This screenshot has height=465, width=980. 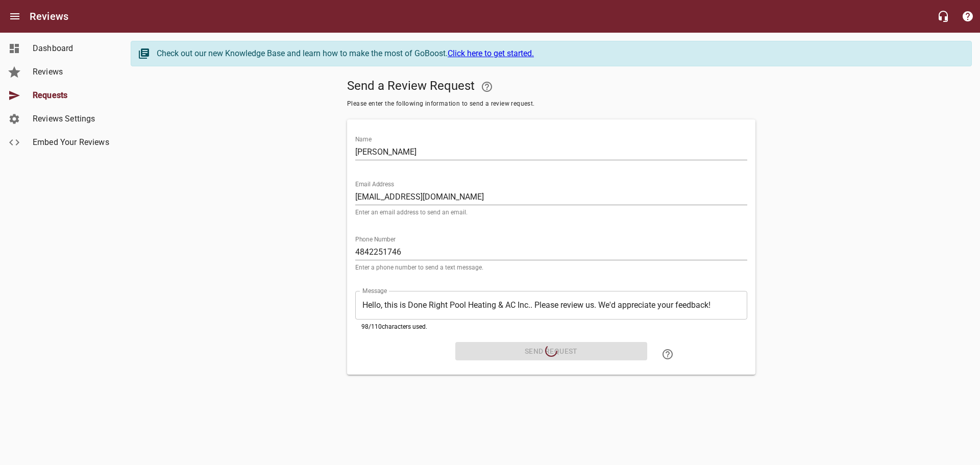 What do you see at coordinates (551, 87) in the screenshot?
I see `h5: Send a Review Request` at bounding box center [551, 87].